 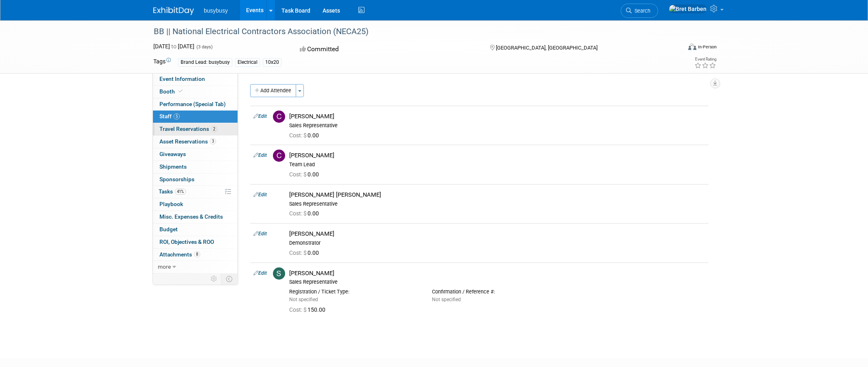 I want to click on div: In-Person, so click(x=707, y=47).